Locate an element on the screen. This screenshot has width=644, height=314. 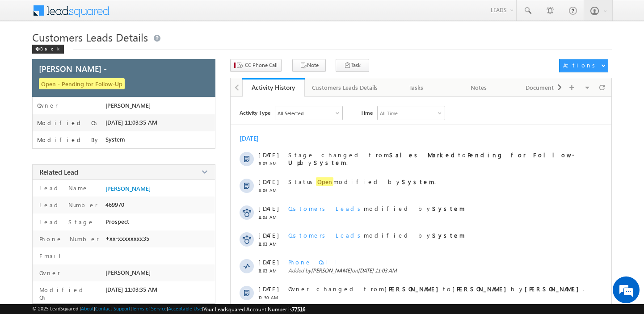
button: Actions is located at coordinates (584, 66).